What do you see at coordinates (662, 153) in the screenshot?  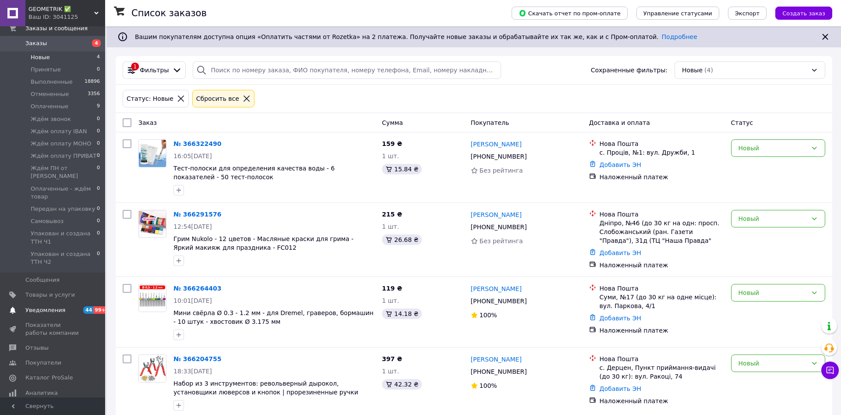 I see `div: с. Проців, №1: вул. Дружби, 1` at bounding box center [662, 153].